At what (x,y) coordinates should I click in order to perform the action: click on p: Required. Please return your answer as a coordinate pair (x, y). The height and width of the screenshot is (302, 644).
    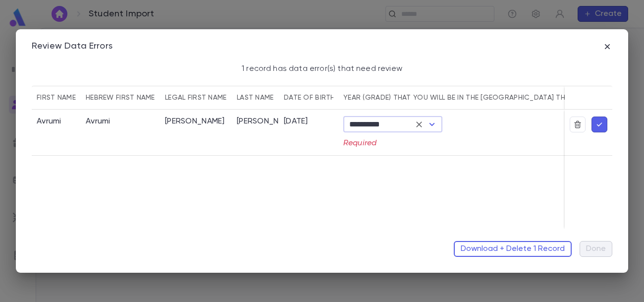
    Looking at the image, I should click on (393, 143).